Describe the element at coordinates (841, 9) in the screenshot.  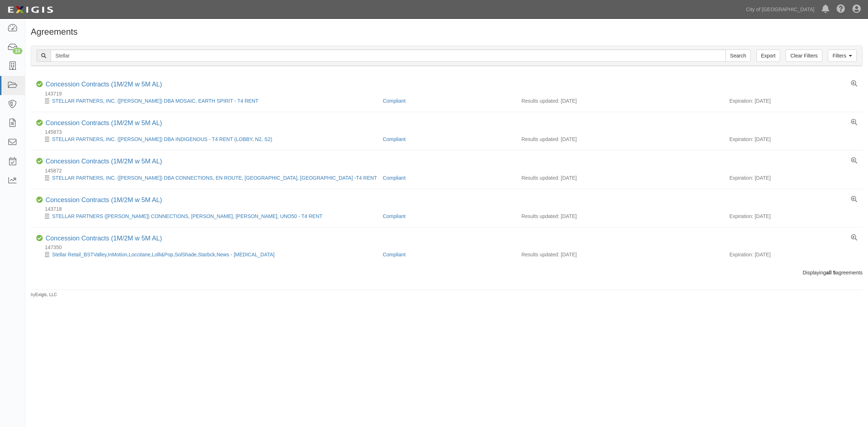
I see `i: Help Center - Complianz` at that location.